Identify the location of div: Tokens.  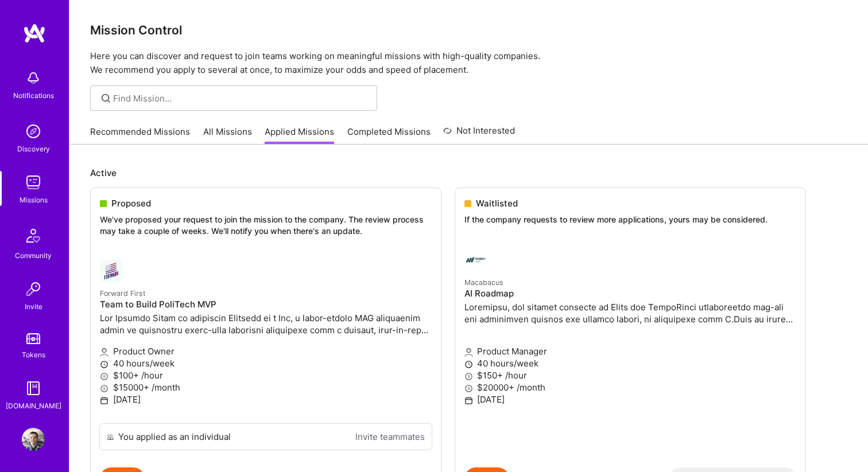
(33, 354).